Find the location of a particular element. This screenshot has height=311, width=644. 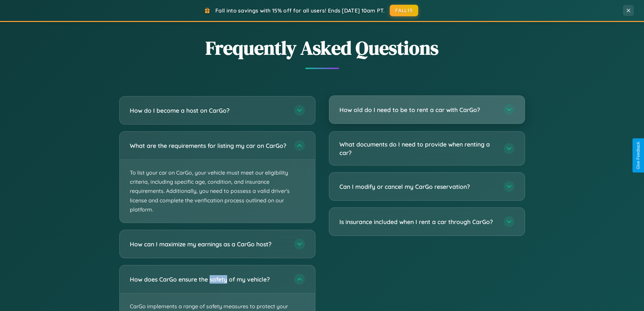

h3: How can I maximize my earnings as a CarGo host? is located at coordinates (208, 244).